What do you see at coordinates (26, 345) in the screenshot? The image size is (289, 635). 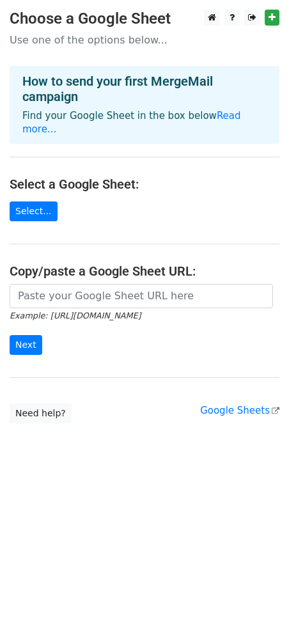 I see `input: Next` at bounding box center [26, 345].